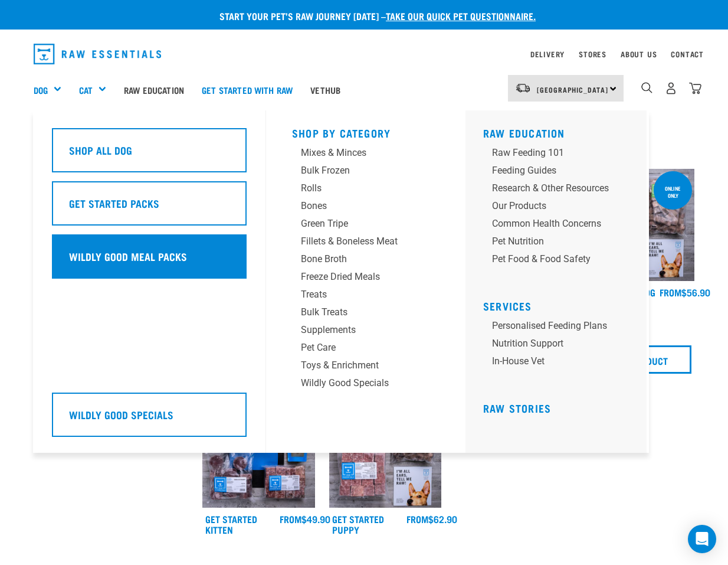 Image resolution: width=728 pixels, height=565 pixels. What do you see at coordinates (550, 241) in the screenshot?
I see `div: Pet Nutrition` at bounding box center [550, 241].